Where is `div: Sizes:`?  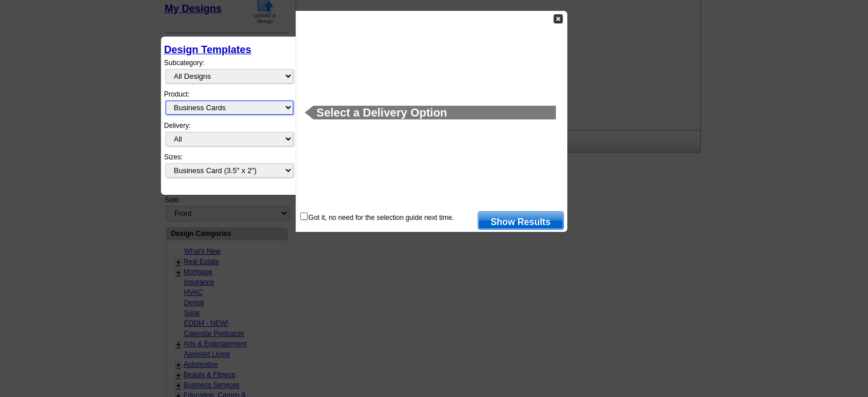
div: Sizes: is located at coordinates (228, 167).